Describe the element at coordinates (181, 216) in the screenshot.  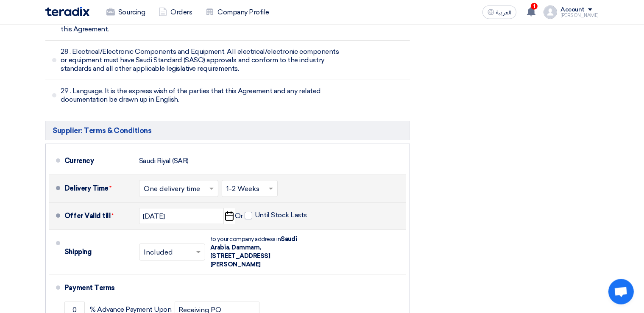
I see `input: yyyy-mm-dd` at that location.